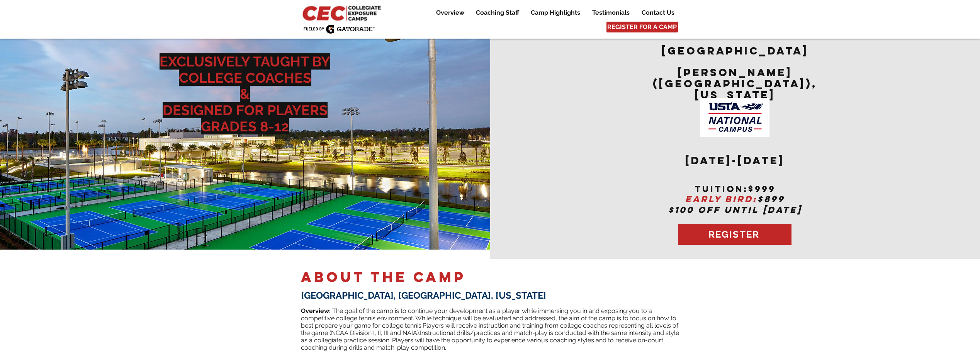 The image size is (980, 357). Describe the element at coordinates (245, 127) in the screenshot. I see `span: GRADES 8-12` at that location.